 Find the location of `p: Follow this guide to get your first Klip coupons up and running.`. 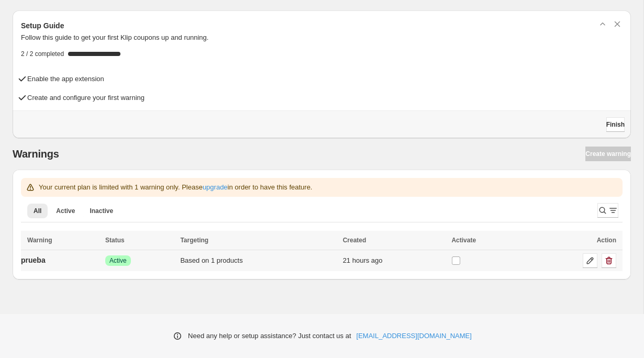

p: Follow this guide to get your first Klip coupons up and running. is located at coordinates (321, 38).